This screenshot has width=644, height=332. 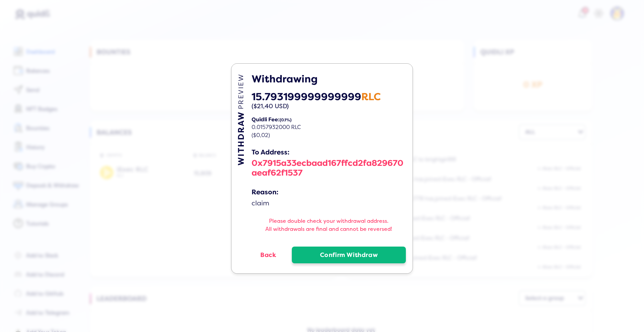 I want to click on div: Quidli Fee:, so click(x=328, y=120).